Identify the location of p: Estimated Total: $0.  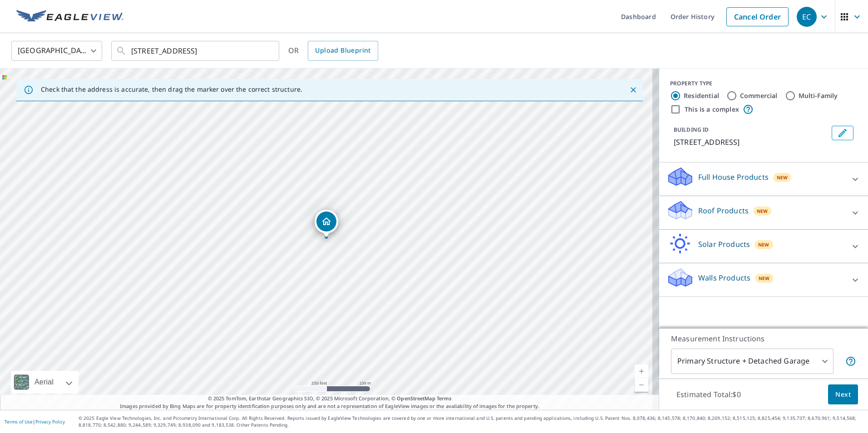
(709, 395).